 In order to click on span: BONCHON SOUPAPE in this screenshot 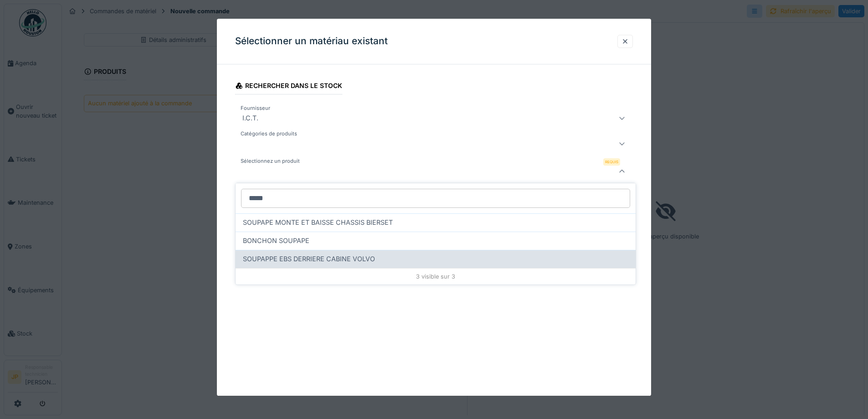, I will do `click(276, 241)`.